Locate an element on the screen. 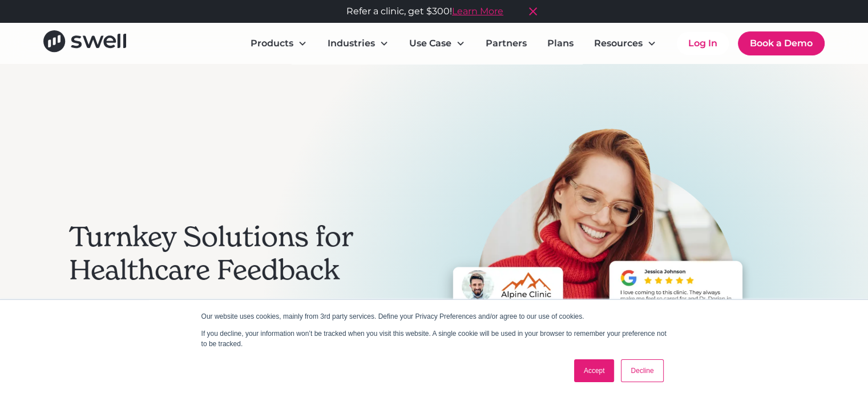 Image resolution: width=868 pixels, height=397 pixels. a: Partners is located at coordinates (506, 43).